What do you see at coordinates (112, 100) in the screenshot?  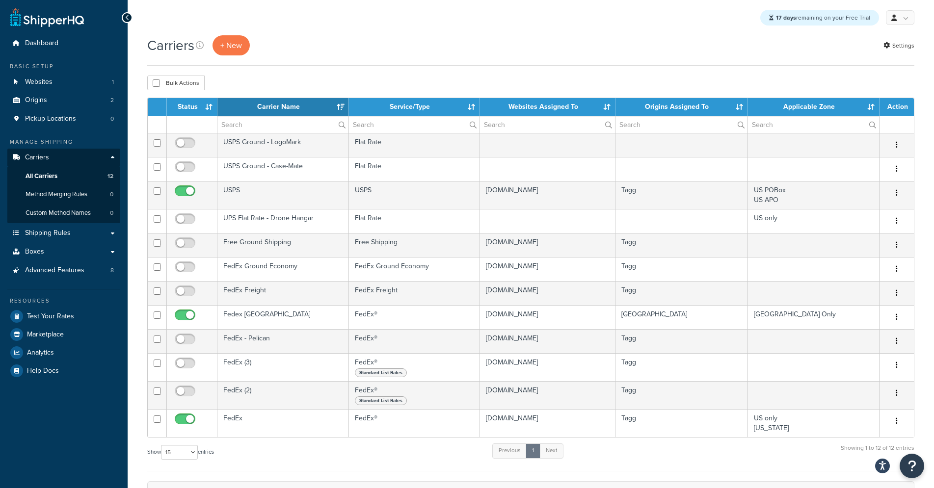 I see `span: 2` at bounding box center [112, 100].